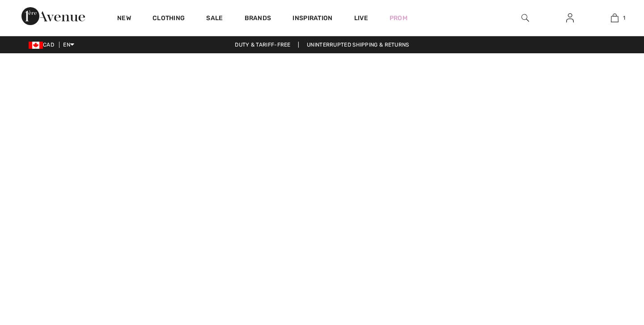  Describe the element at coordinates (525, 18) in the screenshot. I see `img: search the website` at that location.